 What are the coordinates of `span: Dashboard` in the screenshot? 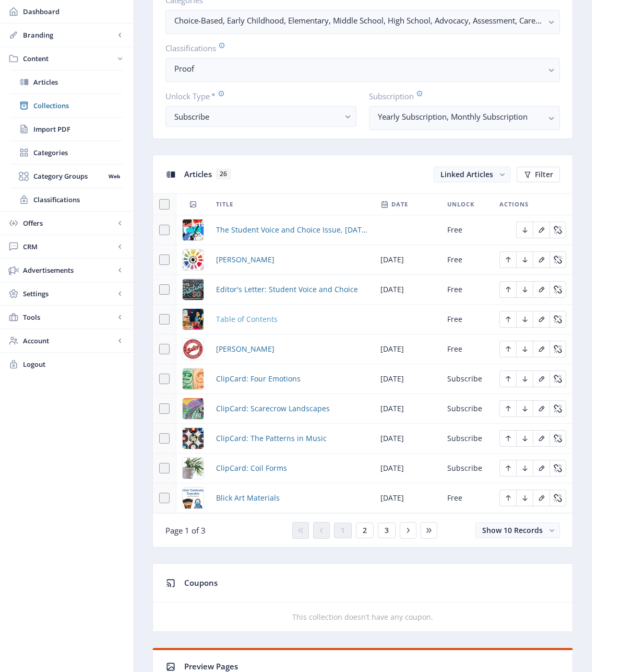 It's located at (74, 12).